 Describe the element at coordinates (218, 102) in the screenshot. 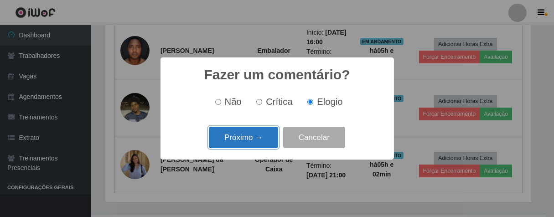

I see `input: Não` at that location.